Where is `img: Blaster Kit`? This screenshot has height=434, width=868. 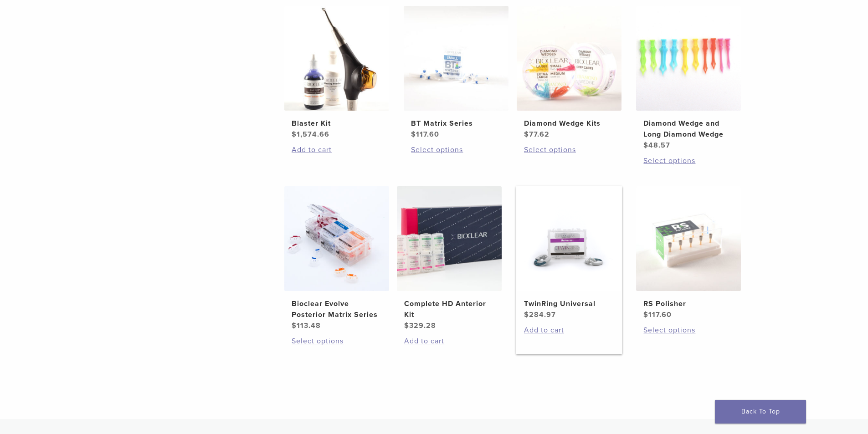 img: Blaster Kit is located at coordinates (337, 59).